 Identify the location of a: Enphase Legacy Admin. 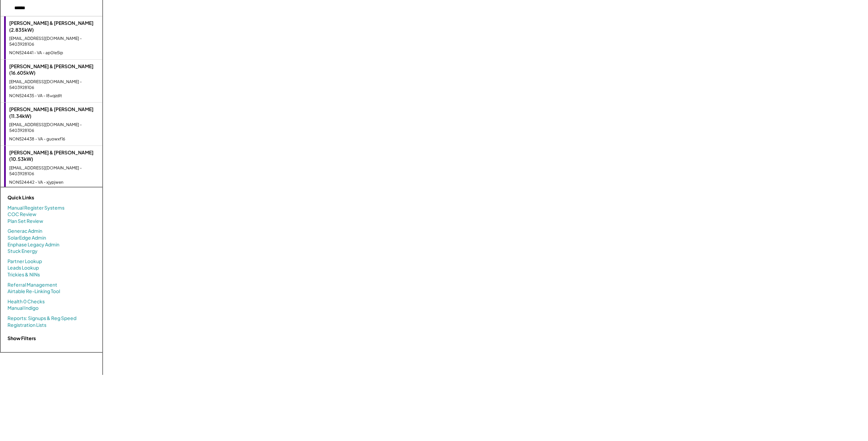
(33, 245).